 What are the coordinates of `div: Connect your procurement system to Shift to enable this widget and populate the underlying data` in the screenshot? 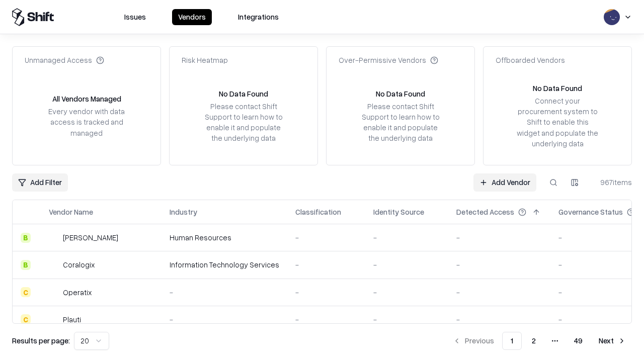 It's located at (557, 122).